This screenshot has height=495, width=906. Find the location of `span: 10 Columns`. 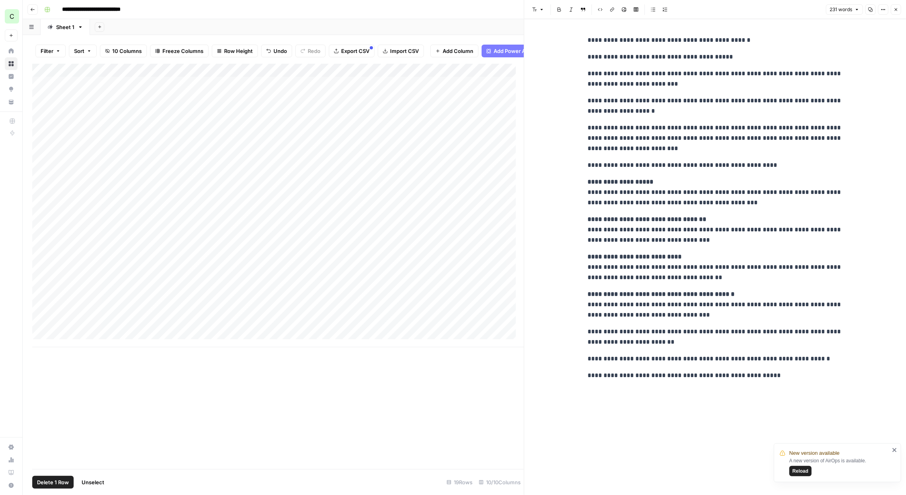

span: 10 Columns is located at coordinates (127, 51).